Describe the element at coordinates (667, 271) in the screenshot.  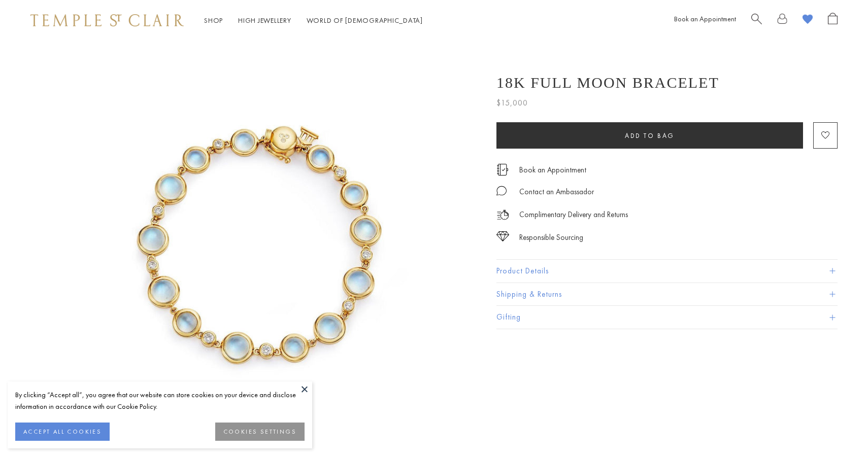
I see `button: Product Details` at that location.